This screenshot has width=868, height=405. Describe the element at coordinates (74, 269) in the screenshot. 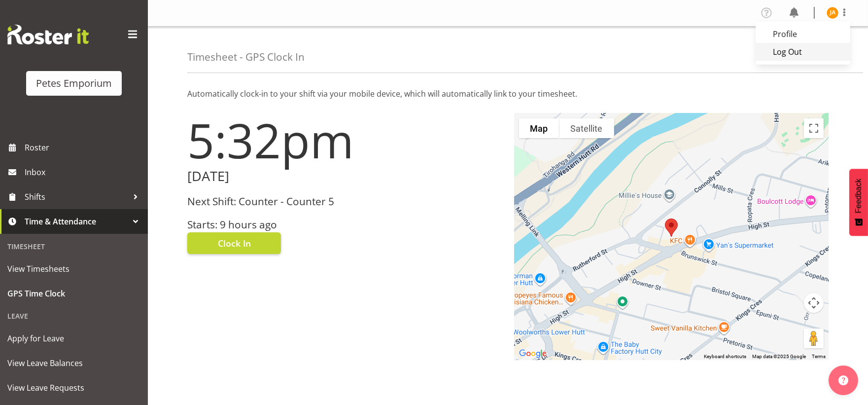

I see `a: View Timesheets` at that location.